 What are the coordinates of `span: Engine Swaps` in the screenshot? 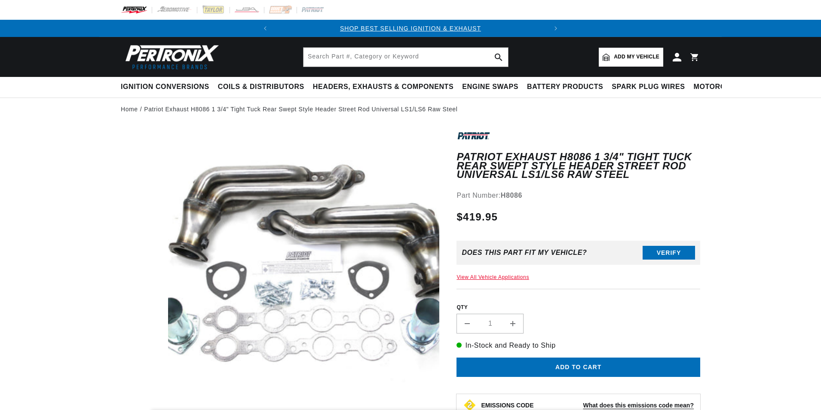 It's located at (490, 87).